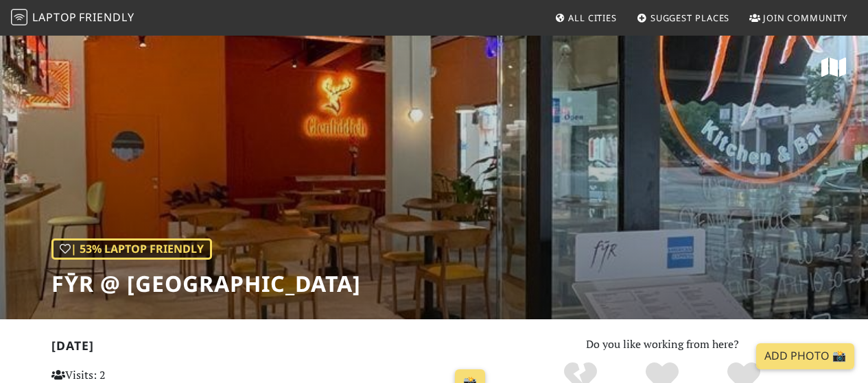 Image resolution: width=868 pixels, height=383 pixels. I want to click on a: All Cities, so click(585, 18).